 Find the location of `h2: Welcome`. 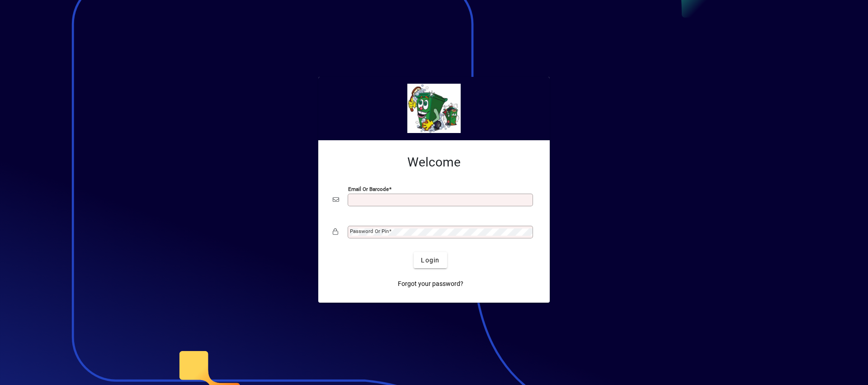

h2: Welcome is located at coordinates (434, 162).